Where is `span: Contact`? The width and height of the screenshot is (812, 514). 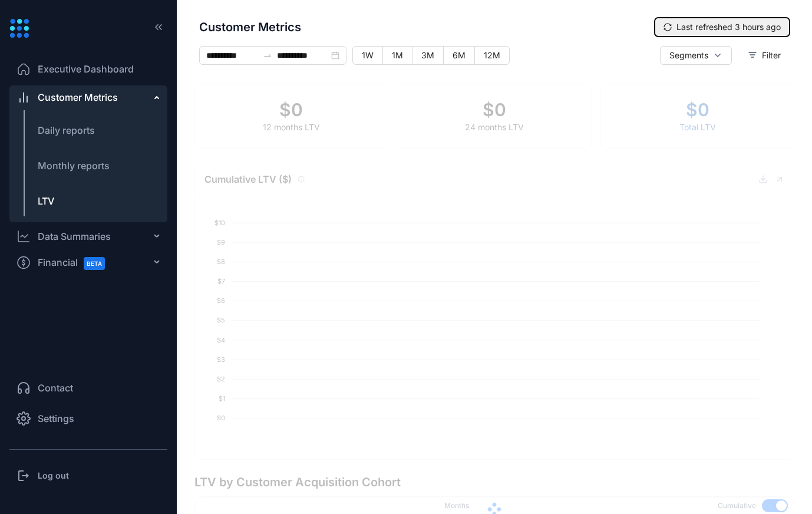 span: Contact is located at coordinates (55, 388).